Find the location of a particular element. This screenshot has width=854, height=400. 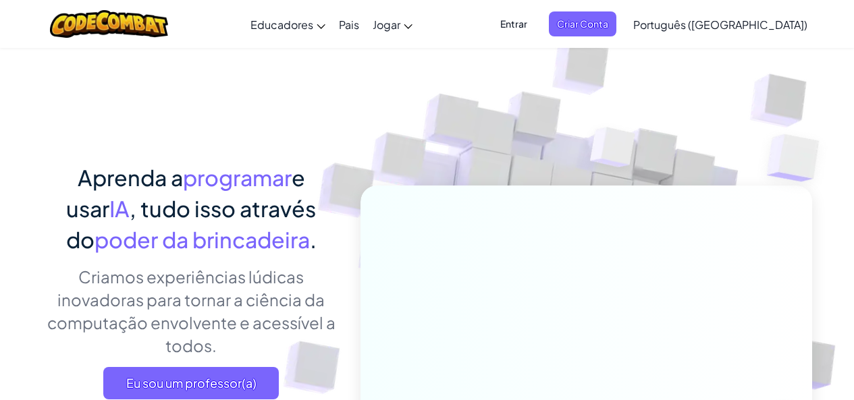

button: Entrar is located at coordinates (514, 24).